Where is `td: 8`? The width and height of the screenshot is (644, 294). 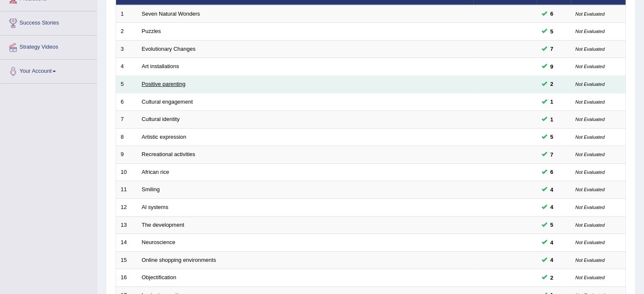 td: 8 is located at coordinates (127, 137).